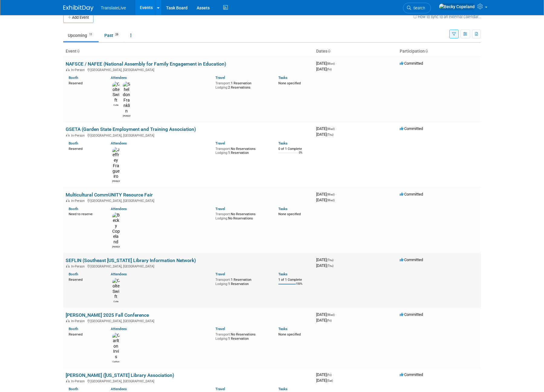 The height and width of the screenshot is (392, 544). What do you see at coordinates (418, 8) in the screenshot?
I see `span: Search` at bounding box center [418, 8].